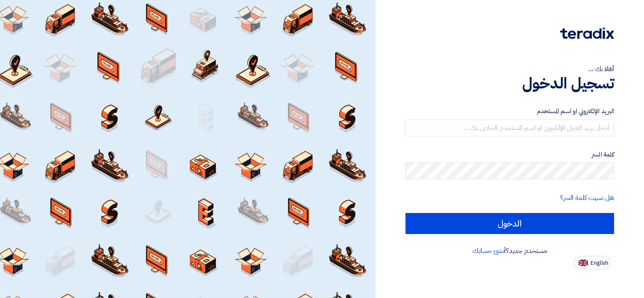 The width and height of the screenshot is (644, 298). Describe the element at coordinates (583, 263) in the screenshot. I see `img: en-US.png` at that location.